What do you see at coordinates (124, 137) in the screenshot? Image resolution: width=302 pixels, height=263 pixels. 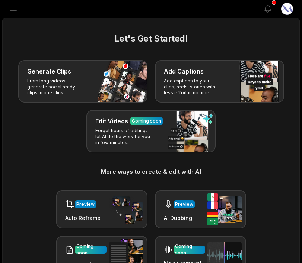 I see `p: Forget hours of editing, let AI do the work for you in few minutes.` at bounding box center [124, 137].